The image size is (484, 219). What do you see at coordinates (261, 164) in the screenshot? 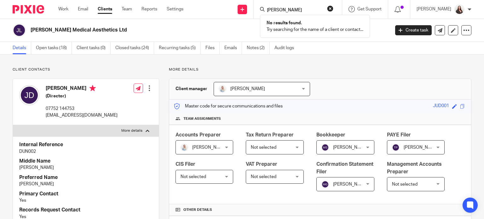
I see `span: VAT Preparer` at bounding box center [261, 164].